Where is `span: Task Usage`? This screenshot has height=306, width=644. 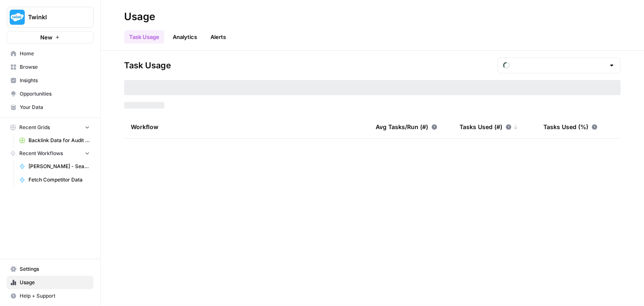
span: Task Usage is located at coordinates (148, 66).